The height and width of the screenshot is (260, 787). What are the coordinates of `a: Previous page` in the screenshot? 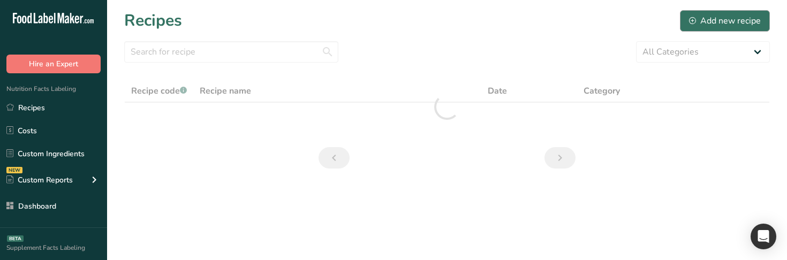 It's located at (334, 158).